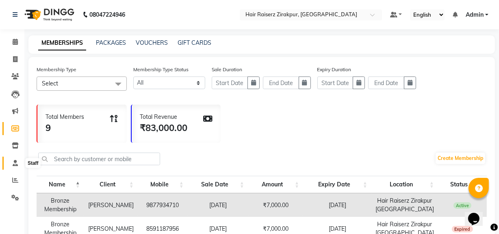 The height and width of the screenshot is (234, 499). What do you see at coordinates (56, 69) in the screenshot?
I see `label: Membership Type` at bounding box center [56, 69].